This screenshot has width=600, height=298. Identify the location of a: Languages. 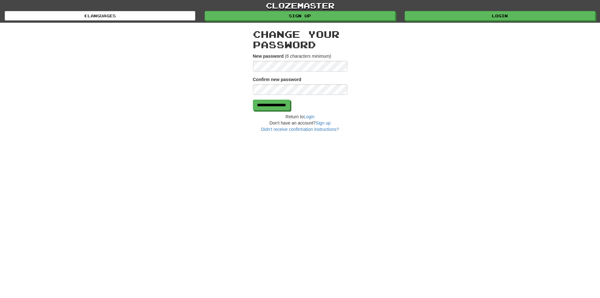
(100, 16).